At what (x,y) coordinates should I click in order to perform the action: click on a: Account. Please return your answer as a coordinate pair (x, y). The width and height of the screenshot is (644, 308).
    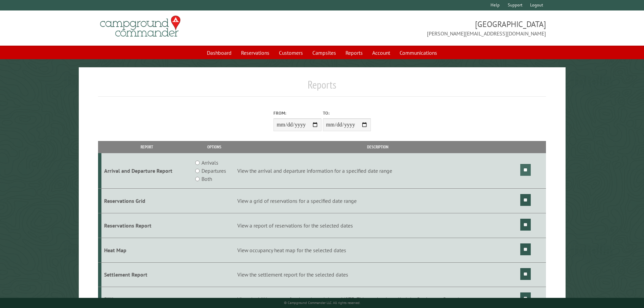
    Looking at the image, I should click on (380, 53).